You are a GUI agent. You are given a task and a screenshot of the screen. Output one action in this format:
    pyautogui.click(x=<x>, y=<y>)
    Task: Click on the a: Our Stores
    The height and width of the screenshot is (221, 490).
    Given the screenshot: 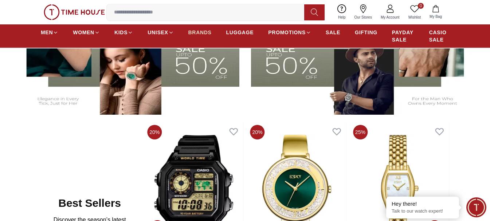 What is the action you would take?
    pyautogui.click(x=363, y=12)
    